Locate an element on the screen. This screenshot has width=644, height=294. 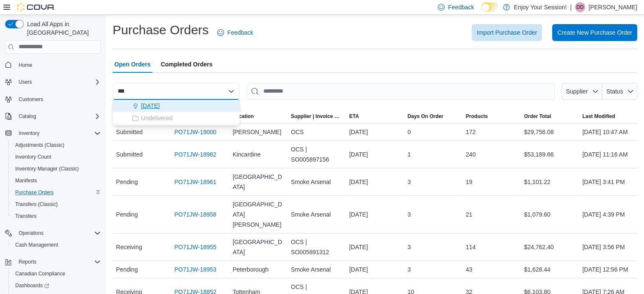
button: Canadian Compliance is located at coordinates (56, 274).